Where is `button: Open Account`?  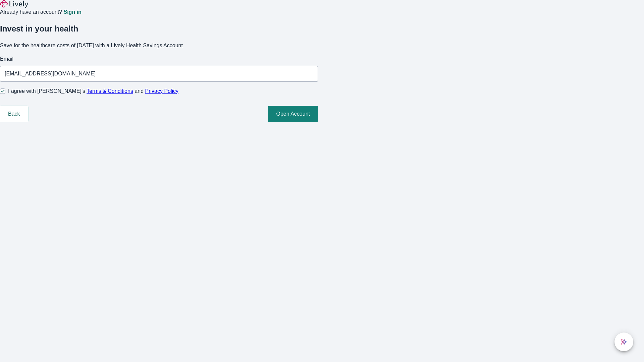
button: Open Account is located at coordinates (293, 114).